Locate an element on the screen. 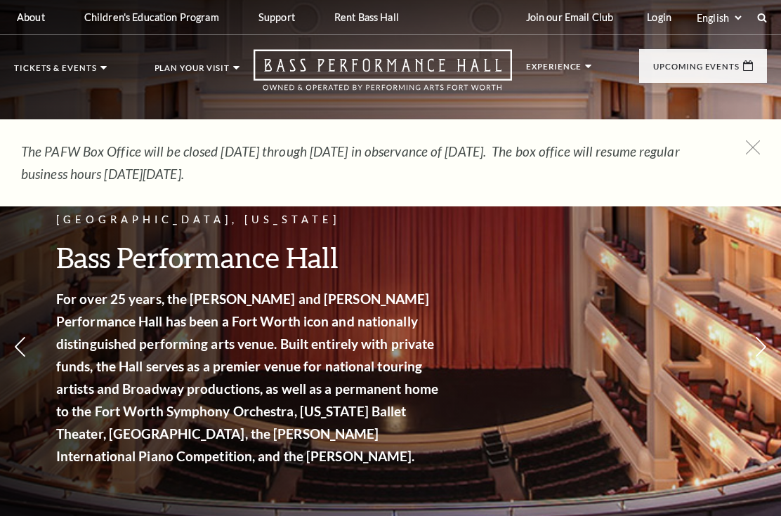  p: Rent Bass Hall is located at coordinates (367, 17).